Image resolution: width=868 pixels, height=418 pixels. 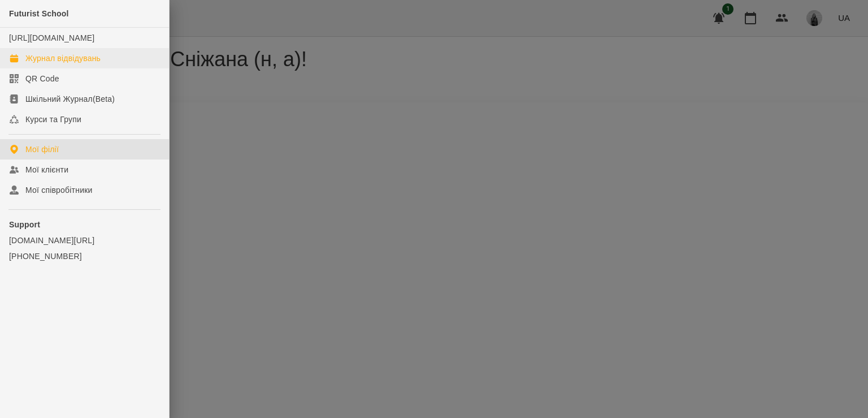 I want to click on span: Futurist School, so click(x=39, y=13).